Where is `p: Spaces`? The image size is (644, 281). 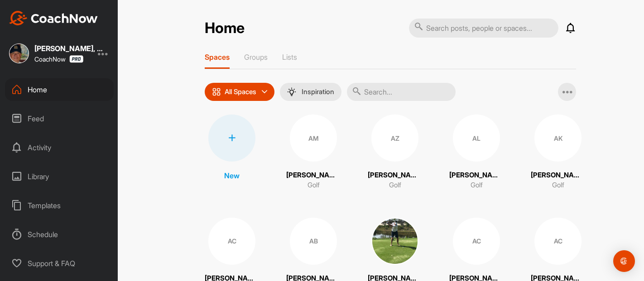
p: Spaces is located at coordinates (217, 57).